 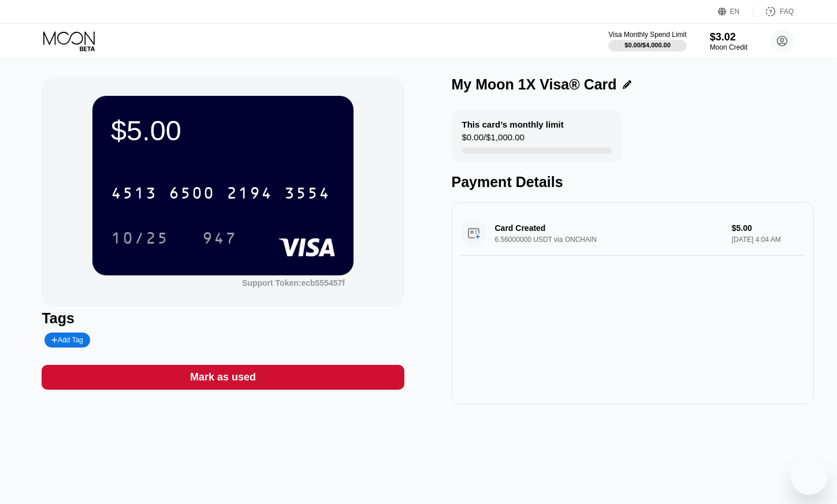 What do you see at coordinates (222, 318) in the screenshot?
I see `div: Tags` at bounding box center [222, 318].